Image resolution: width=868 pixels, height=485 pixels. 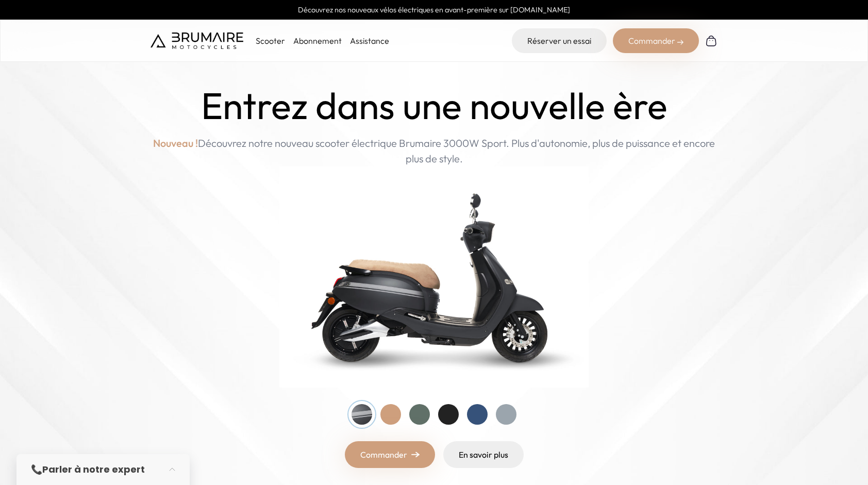 What do you see at coordinates (656, 40) in the screenshot?
I see `div: Commander` at bounding box center [656, 40].